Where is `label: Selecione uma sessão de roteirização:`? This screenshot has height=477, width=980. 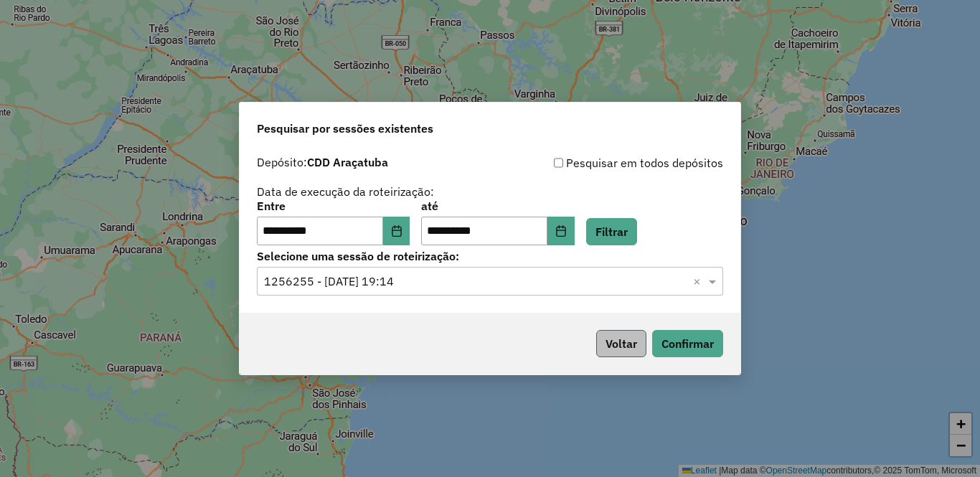 label: Selecione uma sessão de roteirização: is located at coordinates (490, 256).